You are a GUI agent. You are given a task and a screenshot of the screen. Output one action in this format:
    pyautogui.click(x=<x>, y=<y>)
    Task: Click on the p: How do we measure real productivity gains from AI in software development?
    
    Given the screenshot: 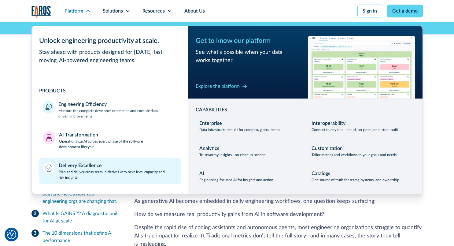 What is the action you would take?
    pyautogui.click(x=279, y=214)
    